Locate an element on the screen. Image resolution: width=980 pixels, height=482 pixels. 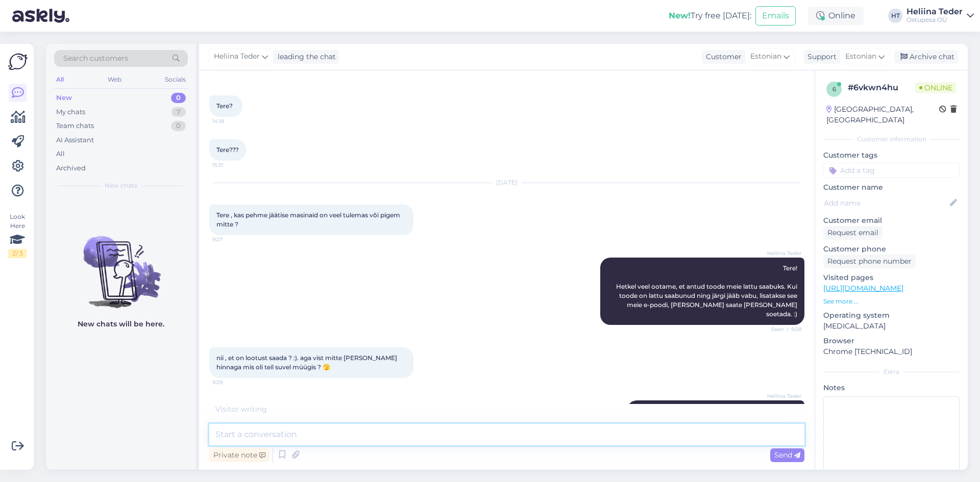
p: Visited pages is located at coordinates (891, 278).